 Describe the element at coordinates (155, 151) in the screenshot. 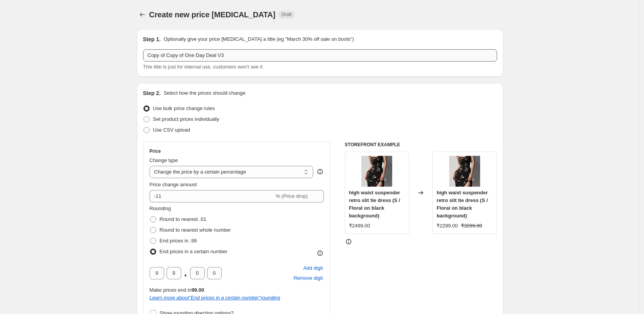

I see `h3: Price` at that location.